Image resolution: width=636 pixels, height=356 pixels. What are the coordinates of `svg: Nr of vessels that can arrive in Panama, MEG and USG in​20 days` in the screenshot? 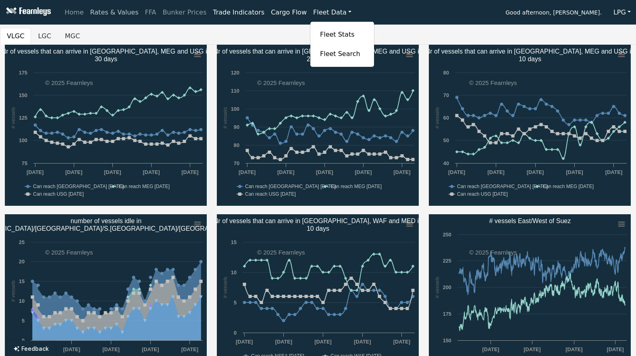 It's located at (318, 125).